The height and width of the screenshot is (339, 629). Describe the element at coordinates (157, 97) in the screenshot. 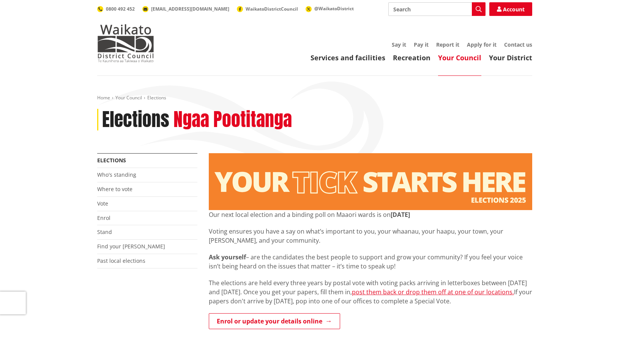

I see `span: Elections` at that location.